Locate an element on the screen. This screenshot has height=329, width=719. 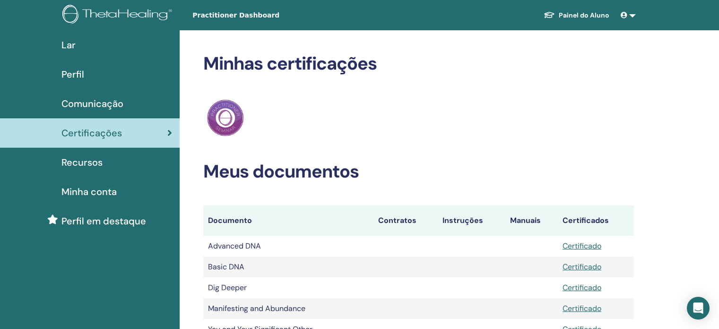
a: Painel do Aluno is located at coordinates (577, 15).